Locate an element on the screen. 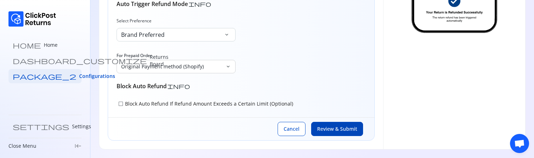  p: Original Payment method (Shopify) is located at coordinates (172, 66).